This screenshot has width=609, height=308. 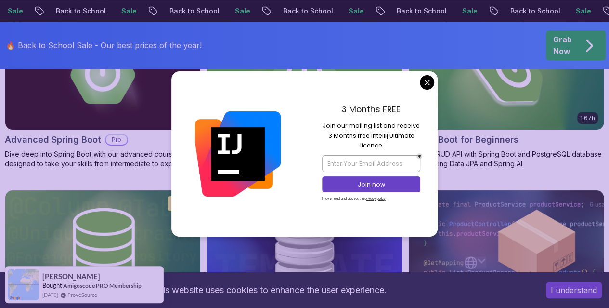 What do you see at coordinates (103, 75) in the screenshot?
I see `img: Advanced Spring Boot card` at bounding box center [103, 75].